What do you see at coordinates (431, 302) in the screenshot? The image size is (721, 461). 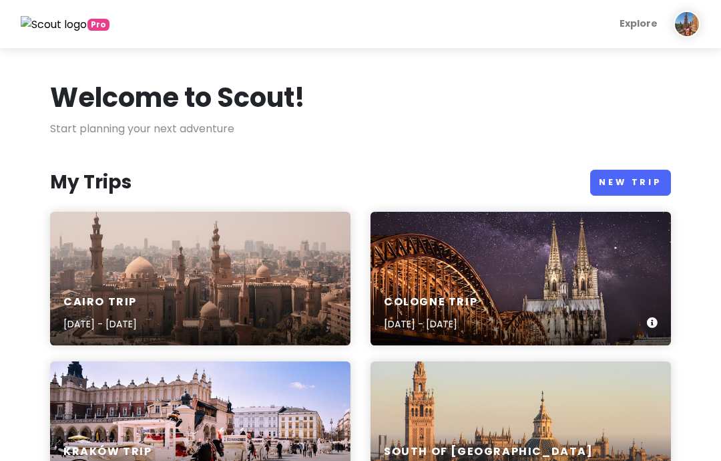 I see `h6: Cologne Trip` at bounding box center [431, 302].